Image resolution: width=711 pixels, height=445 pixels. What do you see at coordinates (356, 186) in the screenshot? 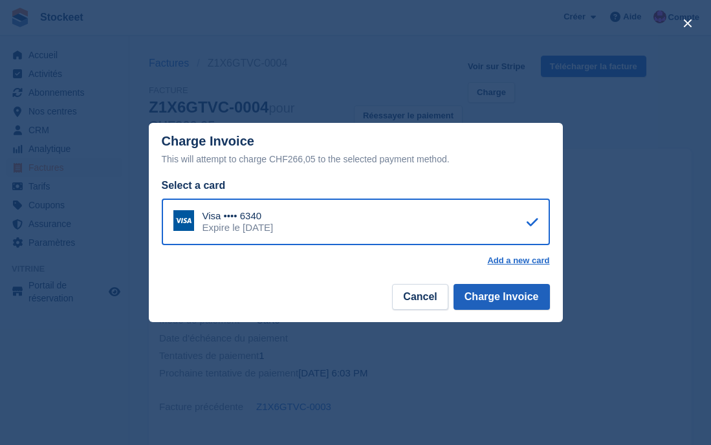
I see `div: Select a card` at bounding box center [356, 186].